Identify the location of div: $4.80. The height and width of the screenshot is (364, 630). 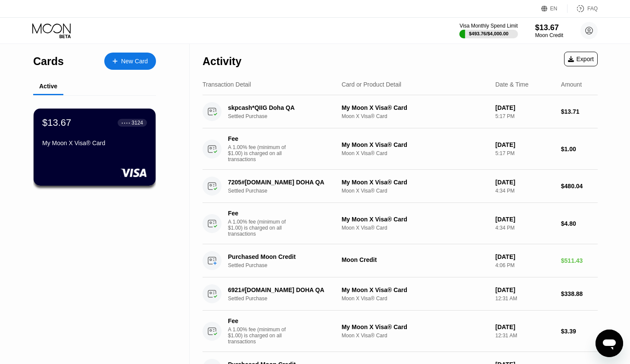
(579, 224).